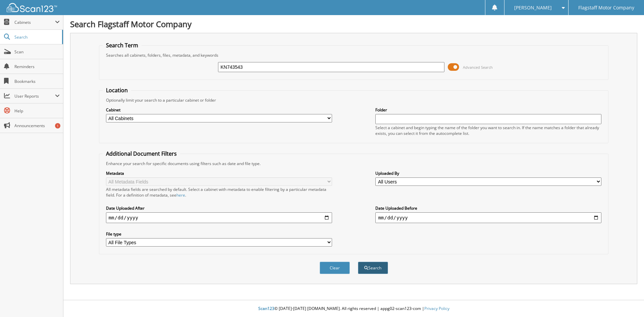  Describe the element at coordinates (34, 22) in the screenshot. I see `span: Cabinets` at that location.